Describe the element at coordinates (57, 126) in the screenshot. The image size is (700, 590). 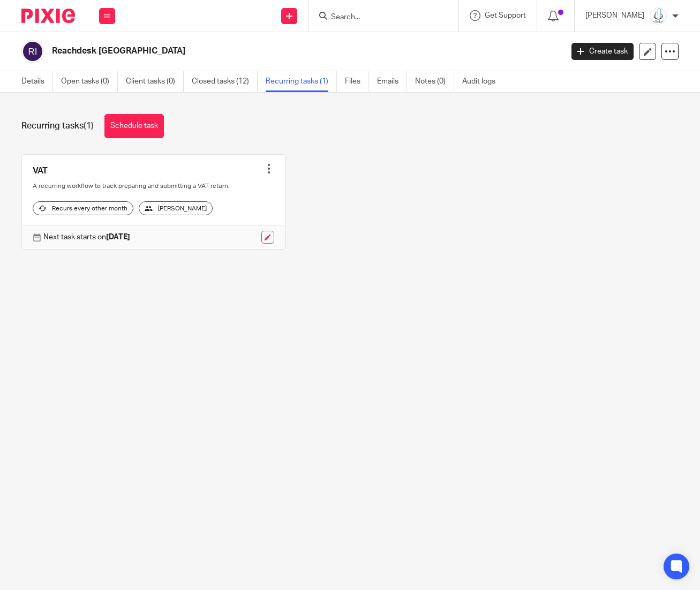
I see `h1: Recurring tasks` at that location.